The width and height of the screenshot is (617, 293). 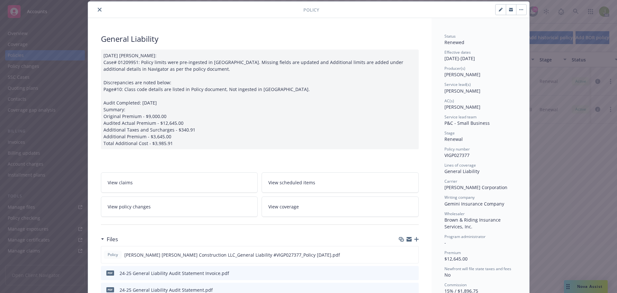 What do you see at coordinates (460, 165) in the screenshot?
I see `span: Lines of coverage` at bounding box center [460, 165].